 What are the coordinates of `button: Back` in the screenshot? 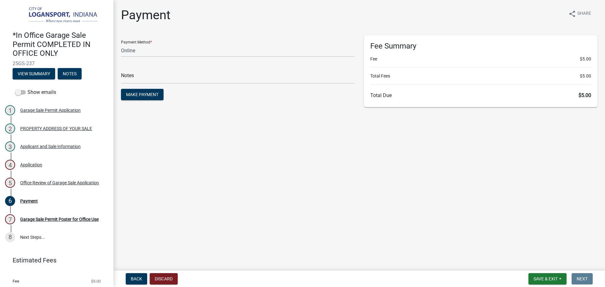 It's located at (136, 279).